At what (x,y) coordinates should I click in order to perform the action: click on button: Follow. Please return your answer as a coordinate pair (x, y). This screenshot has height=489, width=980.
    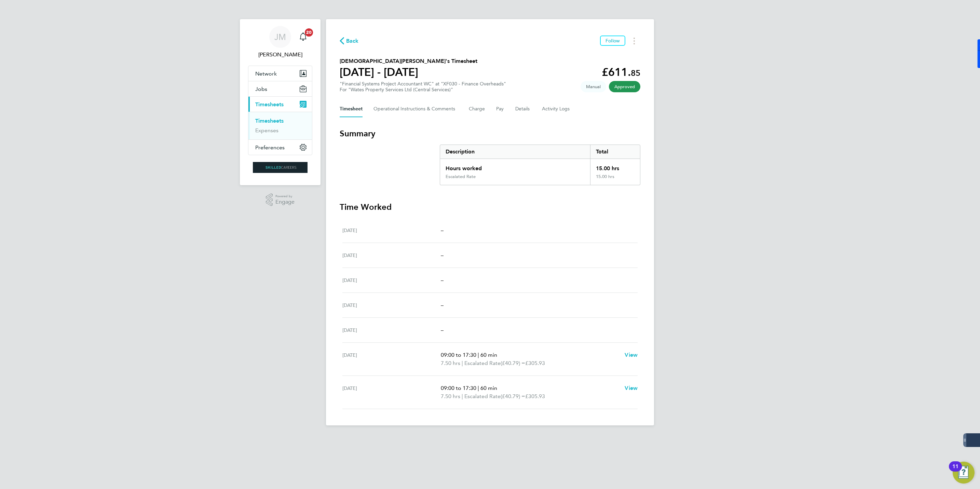
    Looking at the image, I should click on (612, 40).